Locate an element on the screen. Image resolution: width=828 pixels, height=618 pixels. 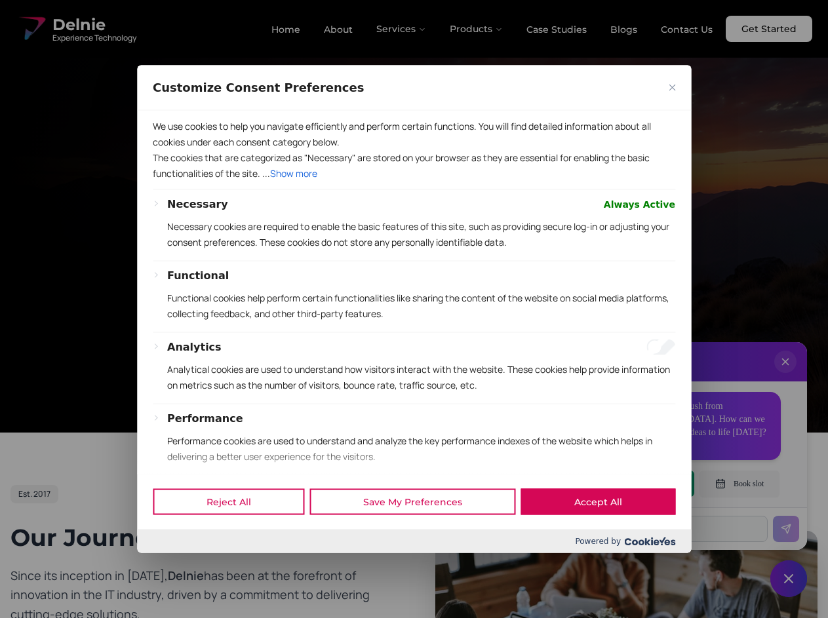
button: Functional is located at coordinates (198, 275).